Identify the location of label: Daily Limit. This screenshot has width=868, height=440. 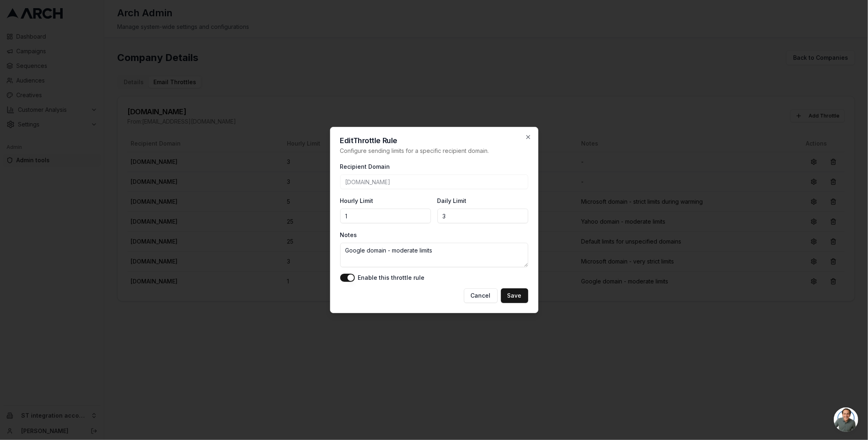
(452, 200).